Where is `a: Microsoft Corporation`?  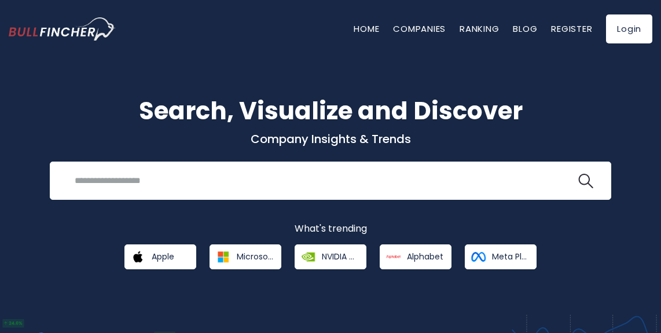
a: Microsoft Corporation is located at coordinates (246, 257).